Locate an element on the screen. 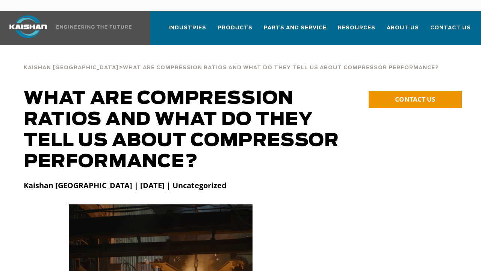  span: Contact Us is located at coordinates (451, 28).